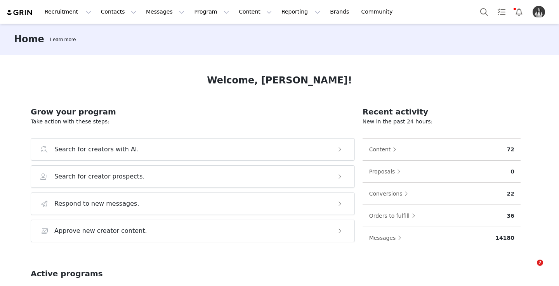 The height and width of the screenshot is (286, 559). I want to click on img: b96e358a-d20e-44b2-a8f2-593303c4265c.jpg, so click(539, 12).